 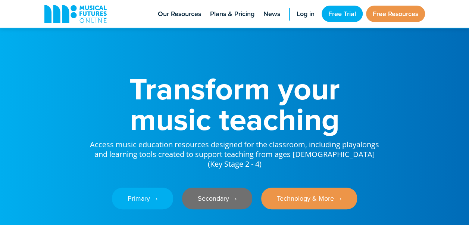 I want to click on a: Free Trial, so click(x=342, y=14).